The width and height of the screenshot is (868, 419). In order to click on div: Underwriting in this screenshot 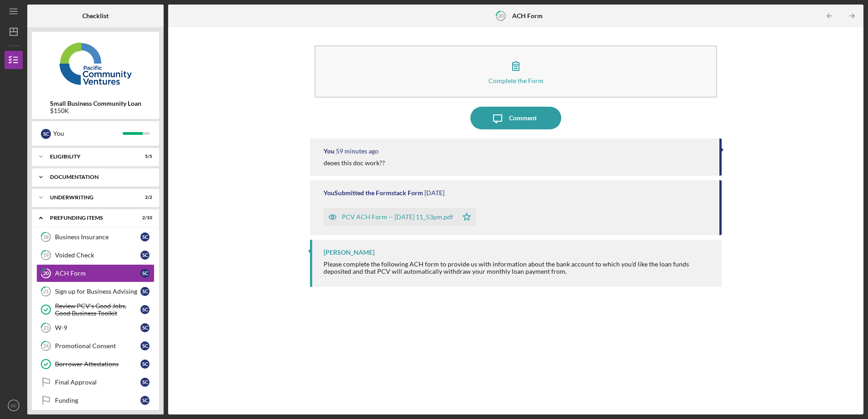, I will do `click(89, 198)`.